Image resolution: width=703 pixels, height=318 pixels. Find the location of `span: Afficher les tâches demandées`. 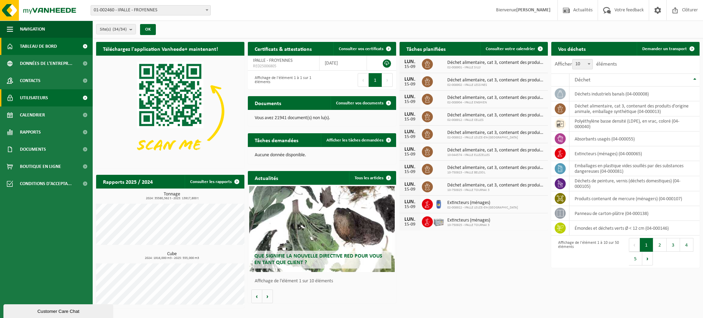

span: Afficher les tâches demandées is located at coordinates (355, 140).